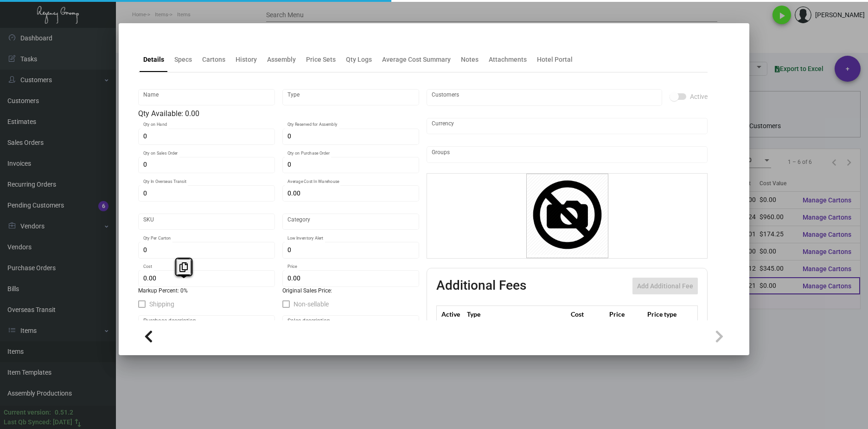  What do you see at coordinates (516, 313) in the screenshot?
I see `th: Type` at bounding box center [516, 313].